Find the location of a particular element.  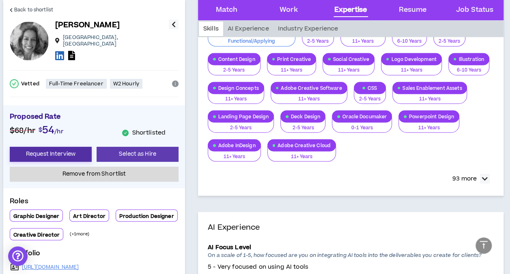

p: 5 - Very focused on using AI tools is located at coordinates (351, 266).